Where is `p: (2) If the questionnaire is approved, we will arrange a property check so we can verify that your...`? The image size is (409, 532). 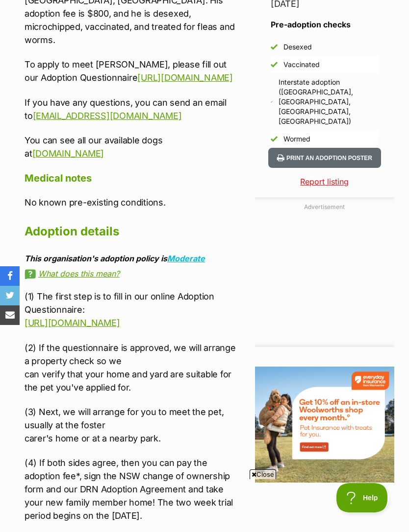 p: (2) If the questionnaire is approved, we will arrange a property check so we can verify that your... is located at coordinates (134, 368).